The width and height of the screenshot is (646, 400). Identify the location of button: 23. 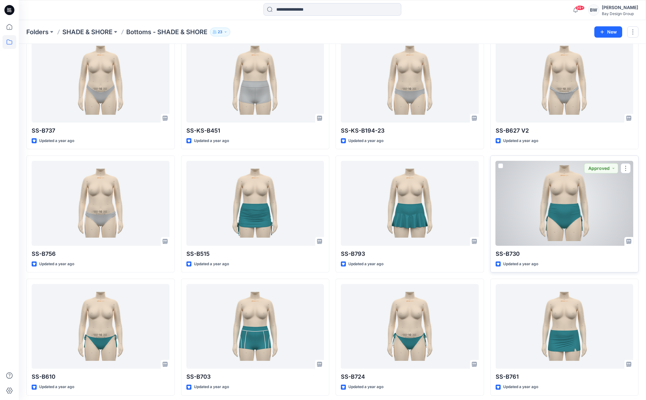
(220, 32).